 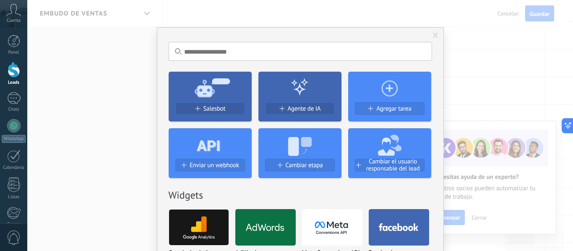 I want to click on button: Cambiar etapa, so click(x=300, y=165).